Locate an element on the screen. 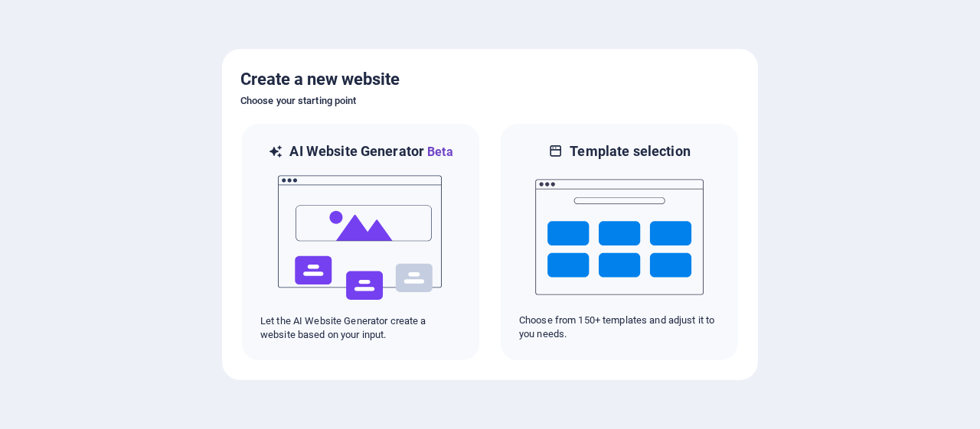  h6: Choose your starting point is located at coordinates (490, 101).